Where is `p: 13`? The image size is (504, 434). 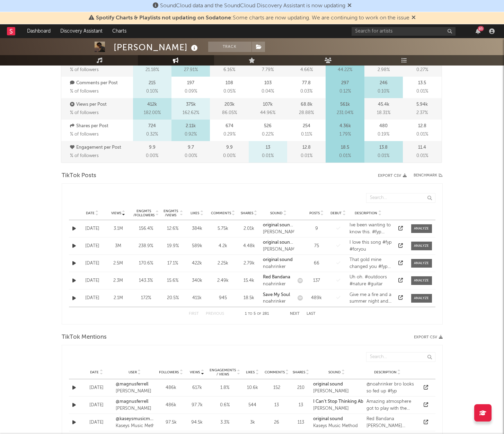 p: 13 is located at coordinates (268, 148).